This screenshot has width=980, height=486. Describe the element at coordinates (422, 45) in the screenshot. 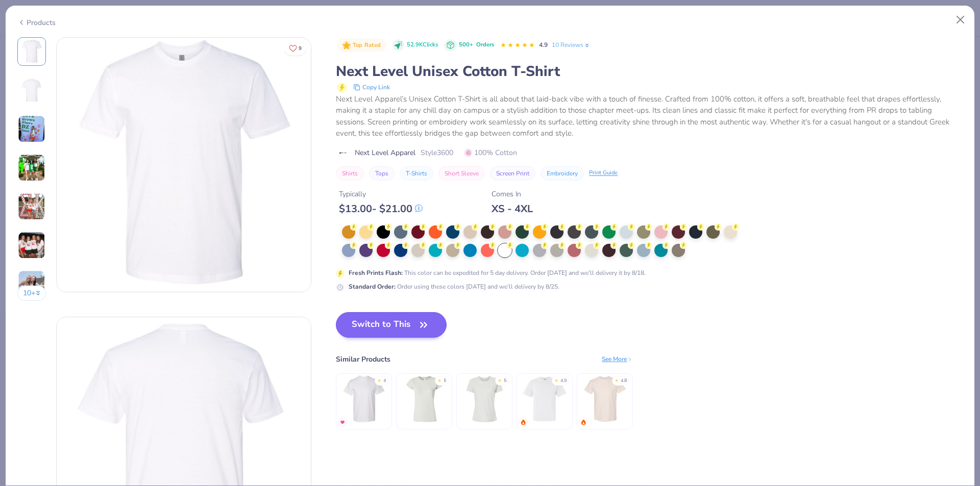

I see `span: 52.9K Clicks` at that location.